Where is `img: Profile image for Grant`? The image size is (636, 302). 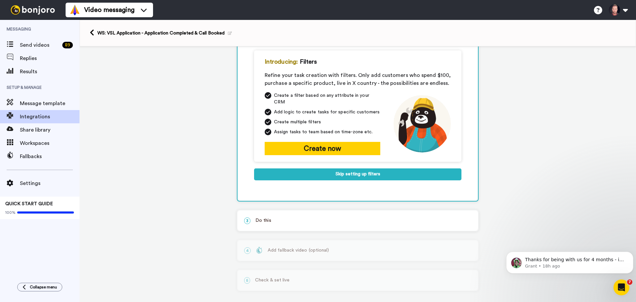
img: Profile image for Grant is located at coordinates (13, 25).